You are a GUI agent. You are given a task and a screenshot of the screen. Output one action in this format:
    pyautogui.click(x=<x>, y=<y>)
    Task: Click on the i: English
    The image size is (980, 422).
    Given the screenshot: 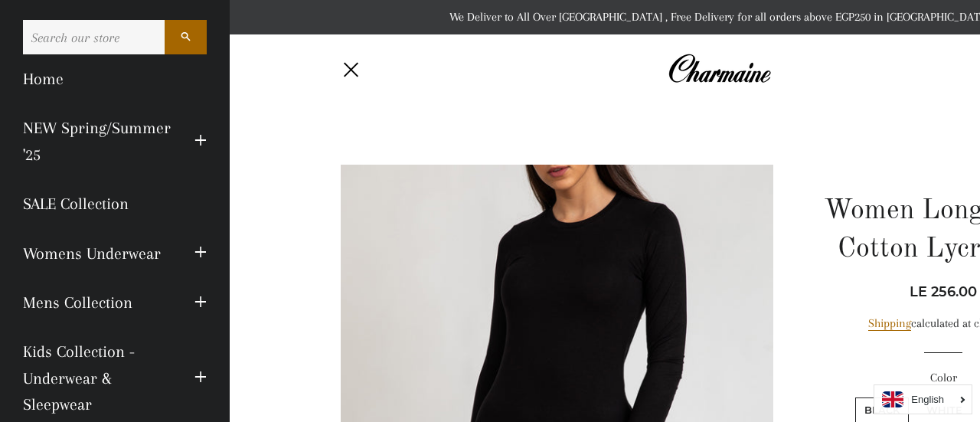 What is the action you would take?
    pyautogui.click(x=928, y=400)
    